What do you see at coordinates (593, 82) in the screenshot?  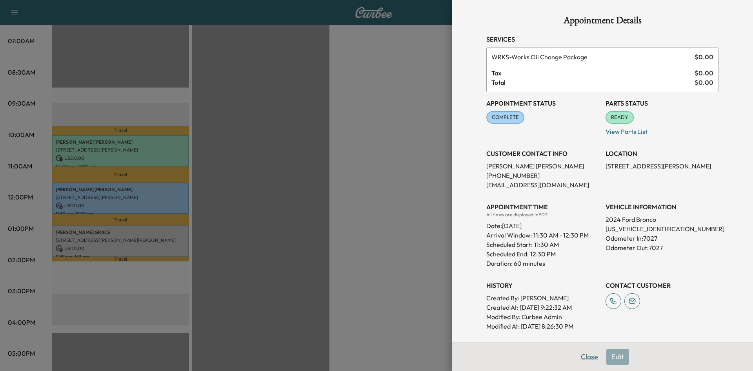 I see `span: Total` at bounding box center [593, 82].